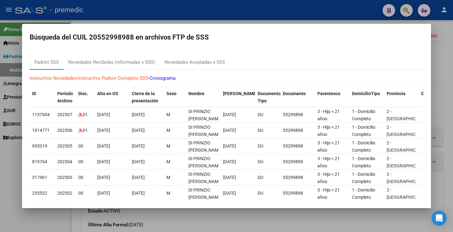 This screenshot has width=453, height=232. I want to click on span: Nombre, so click(196, 94).